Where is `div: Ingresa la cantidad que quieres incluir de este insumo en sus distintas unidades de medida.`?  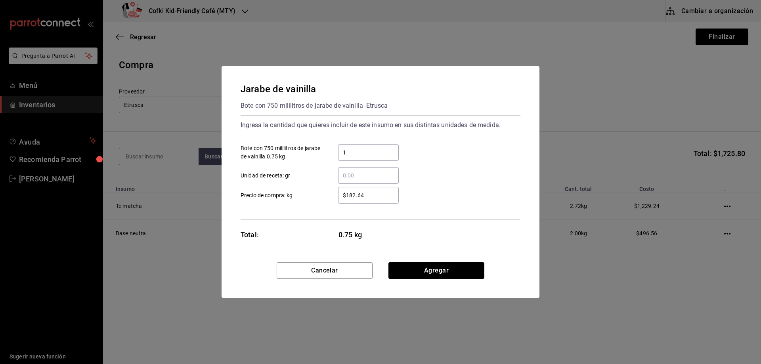
div: Ingresa la cantidad que quieres incluir de este insumo en sus distintas unidades de medida. is located at coordinates (380, 125).